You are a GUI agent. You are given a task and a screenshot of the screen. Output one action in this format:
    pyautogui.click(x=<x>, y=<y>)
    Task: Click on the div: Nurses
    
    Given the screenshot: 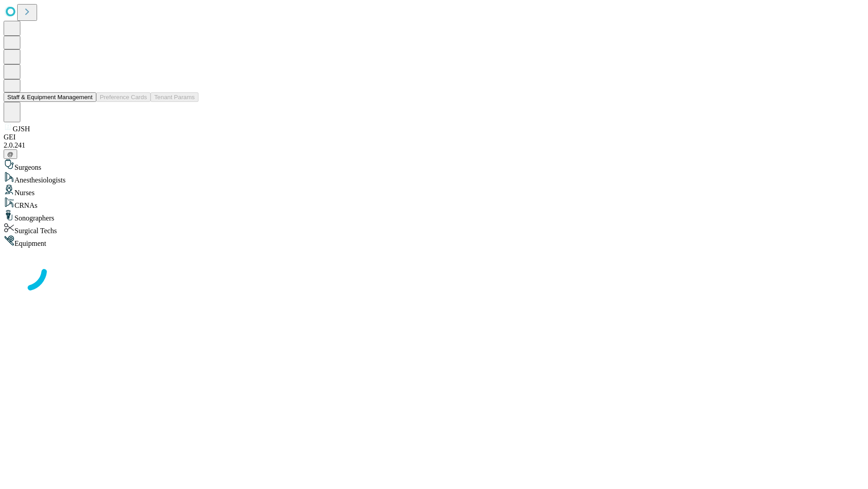 What is the action you would take?
    pyautogui.click(x=434, y=190)
    